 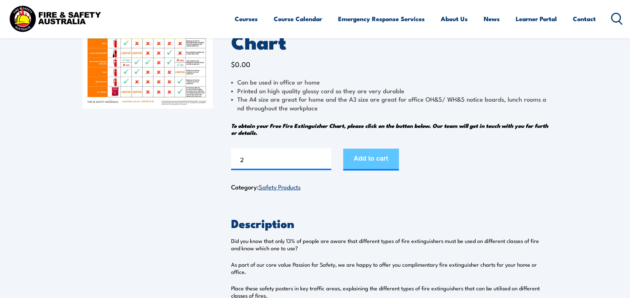 What do you see at coordinates (389, 129) in the screenshot?
I see `em: To obtain your Free Fire Extinguisher Chart, please click on the button below. Our team will get ...` at bounding box center [389, 129].